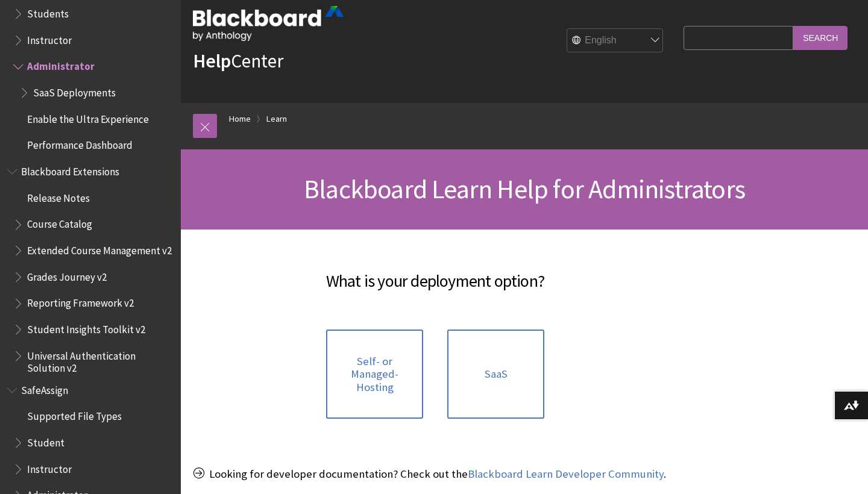 This screenshot has height=494, width=868. I want to click on h2: What is your deployment option?, so click(435, 273).